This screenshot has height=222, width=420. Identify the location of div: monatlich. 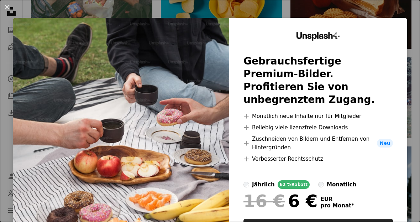
(341, 184).